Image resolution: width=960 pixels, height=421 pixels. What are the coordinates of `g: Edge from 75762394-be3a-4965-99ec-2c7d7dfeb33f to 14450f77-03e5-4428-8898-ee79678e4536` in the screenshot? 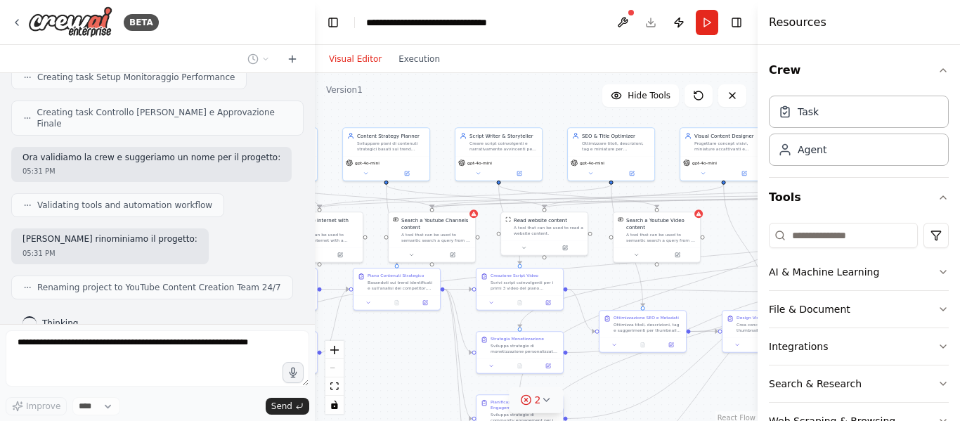 It's located at (335, 320).